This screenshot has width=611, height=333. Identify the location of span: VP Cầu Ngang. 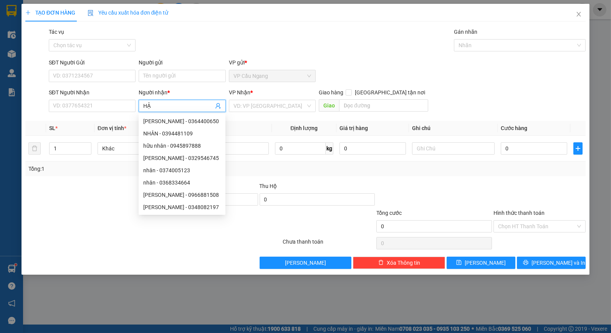
(272, 76).